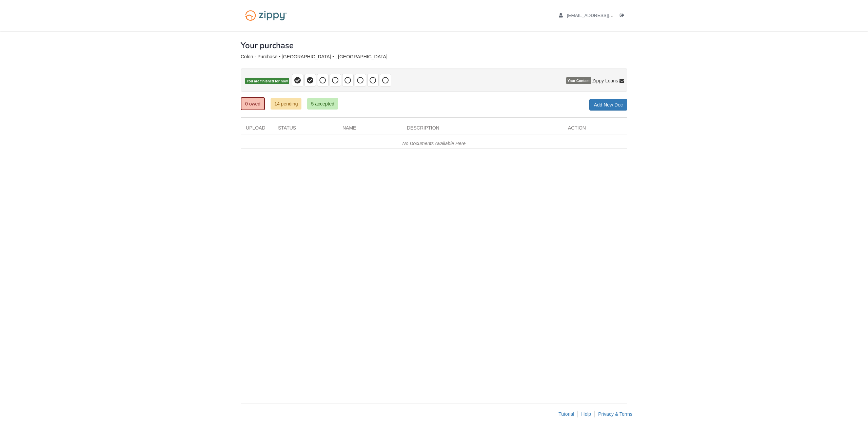 This screenshot has height=431, width=868. I want to click on em: No Documents Available Here, so click(434, 143).